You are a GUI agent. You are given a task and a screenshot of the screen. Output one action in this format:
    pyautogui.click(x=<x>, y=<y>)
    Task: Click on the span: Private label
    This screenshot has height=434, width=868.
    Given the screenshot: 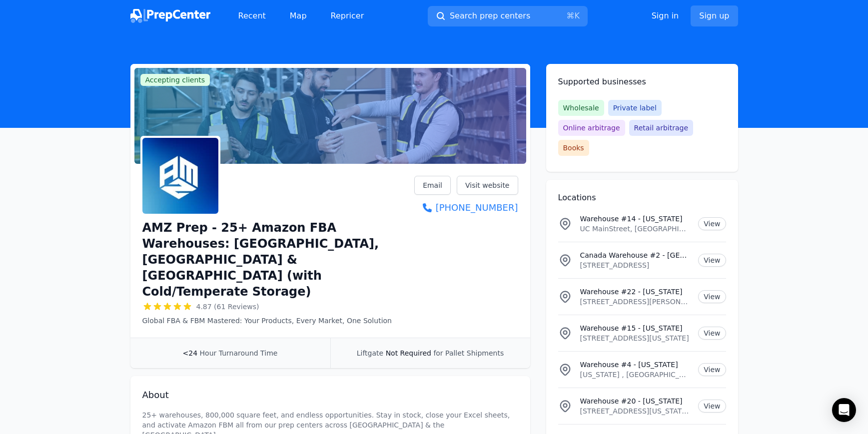 What is the action you would take?
    pyautogui.click(x=635, y=108)
    